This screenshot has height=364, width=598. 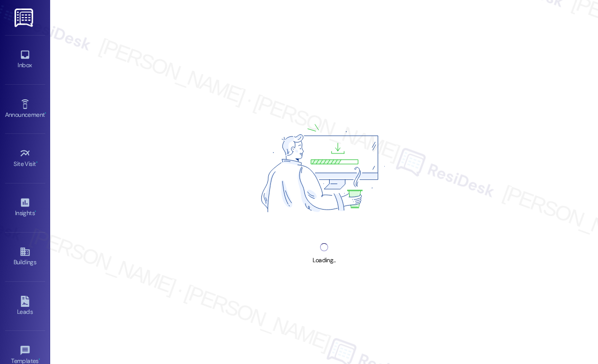 I want to click on img: ResiDesk Logo, so click(x=25, y=18).